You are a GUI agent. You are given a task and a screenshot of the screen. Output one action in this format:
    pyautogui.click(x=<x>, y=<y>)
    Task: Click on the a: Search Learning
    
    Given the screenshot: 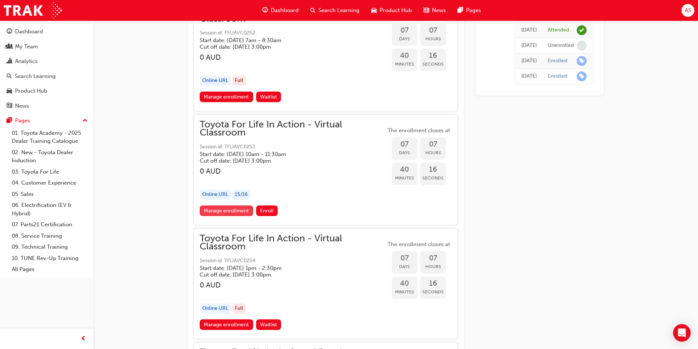 What is the action you would take?
    pyautogui.click(x=47, y=76)
    